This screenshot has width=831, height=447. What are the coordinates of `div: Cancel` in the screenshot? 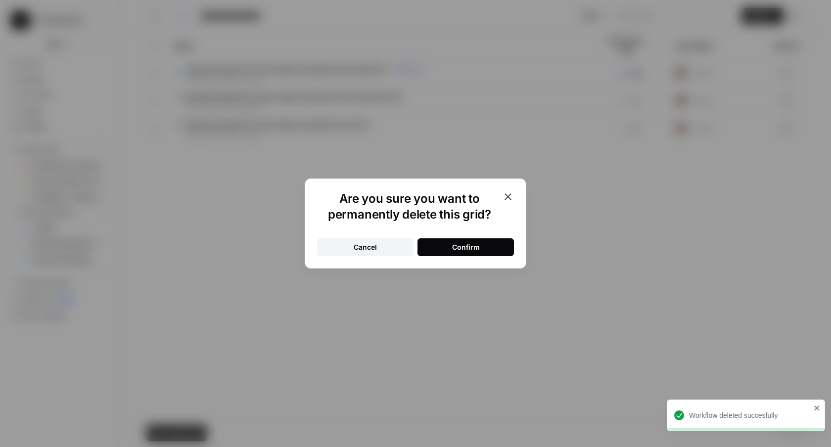 It's located at (365, 247).